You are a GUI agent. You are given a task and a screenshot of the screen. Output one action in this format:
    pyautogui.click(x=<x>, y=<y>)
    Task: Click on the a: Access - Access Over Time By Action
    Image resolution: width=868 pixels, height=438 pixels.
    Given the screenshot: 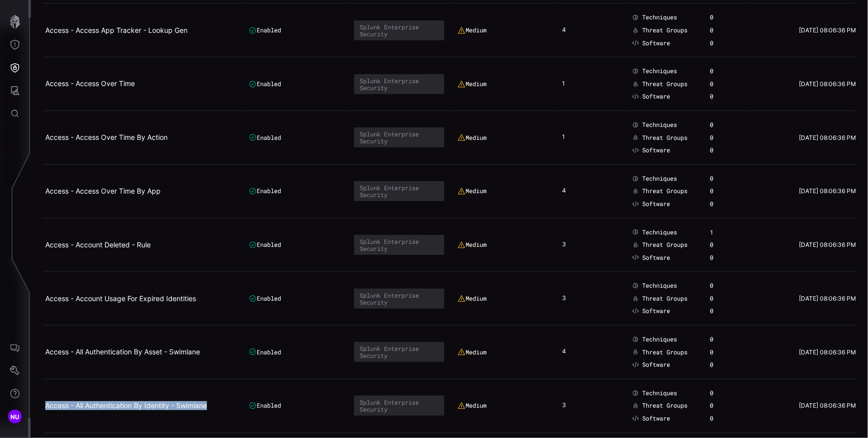 What is the action you would take?
    pyautogui.click(x=107, y=136)
    